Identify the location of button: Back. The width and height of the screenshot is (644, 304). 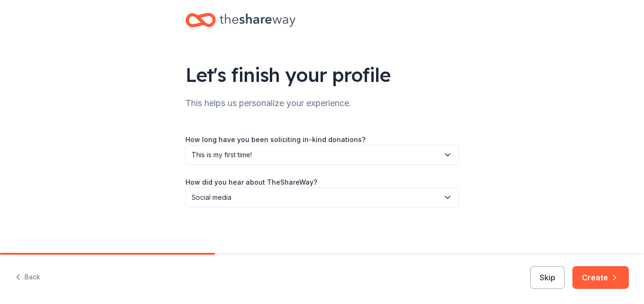
(28, 277).